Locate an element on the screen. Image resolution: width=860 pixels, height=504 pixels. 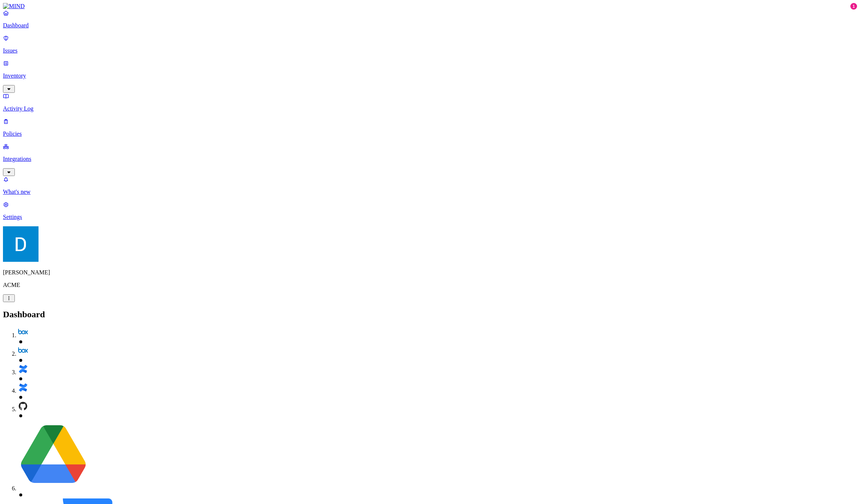
p: Settings is located at coordinates (430, 217).